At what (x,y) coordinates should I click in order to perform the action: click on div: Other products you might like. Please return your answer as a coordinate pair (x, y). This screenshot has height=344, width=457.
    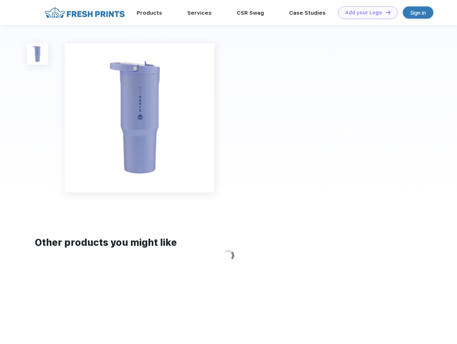
    Looking at the image, I should click on (228, 243).